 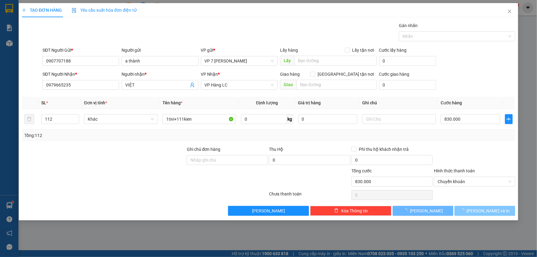 I want to click on span: Chuyển khoản, so click(x=474, y=181).